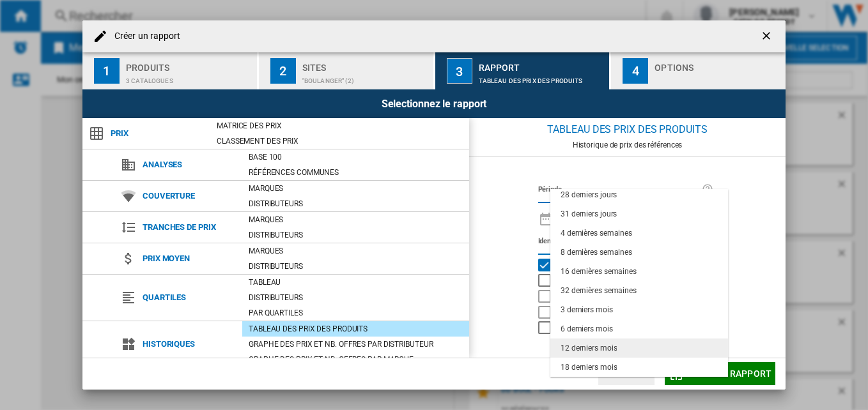  What do you see at coordinates (589, 349) in the screenshot?
I see `div: 12 derniers mois` at bounding box center [589, 349].